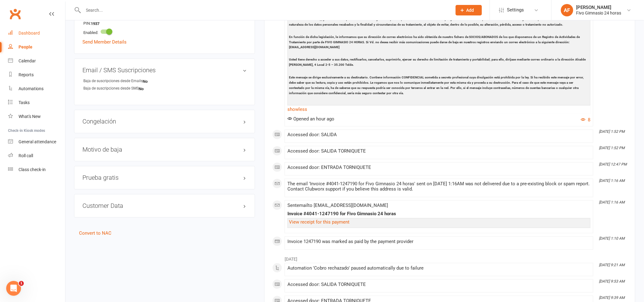  What do you see at coordinates (36, 75) in the screenshot?
I see `a: Reports` at bounding box center [36, 75].